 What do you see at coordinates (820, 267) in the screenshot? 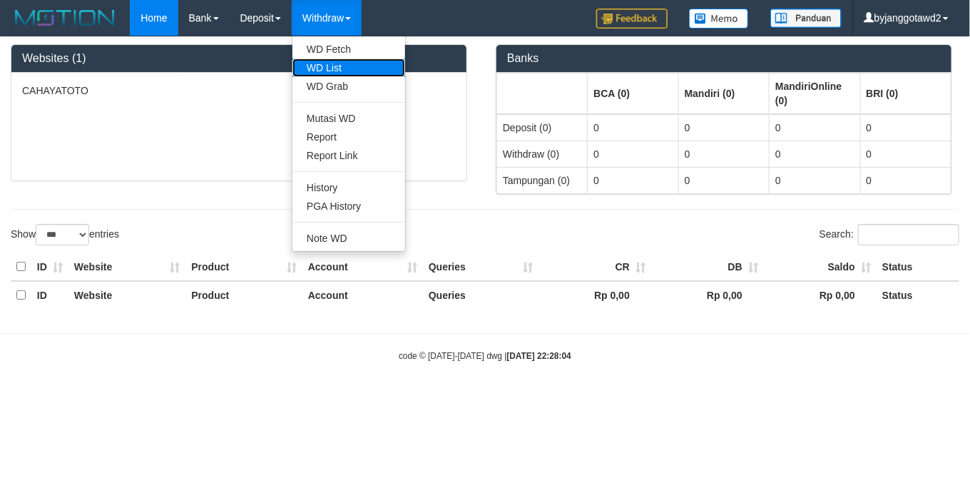
I see `th: Saldo` at bounding box center [820, 267].